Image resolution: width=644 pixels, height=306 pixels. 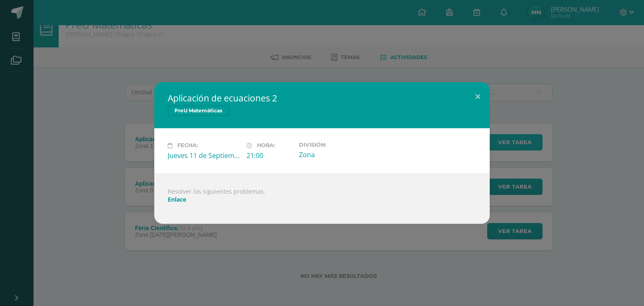 What do you see at coordinates (335, 155) in the screenshot?
I see `div: Zona` at bounding box center [335, 155].